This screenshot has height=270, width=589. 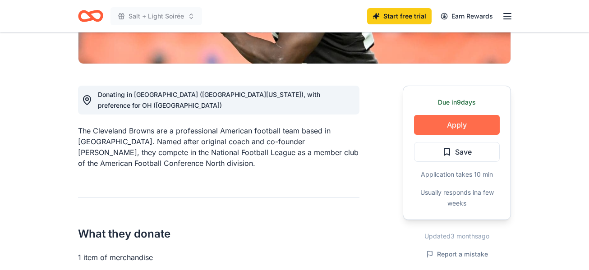 I want to click on span: Salt + Light Soirée, so click(x=156, y=16).